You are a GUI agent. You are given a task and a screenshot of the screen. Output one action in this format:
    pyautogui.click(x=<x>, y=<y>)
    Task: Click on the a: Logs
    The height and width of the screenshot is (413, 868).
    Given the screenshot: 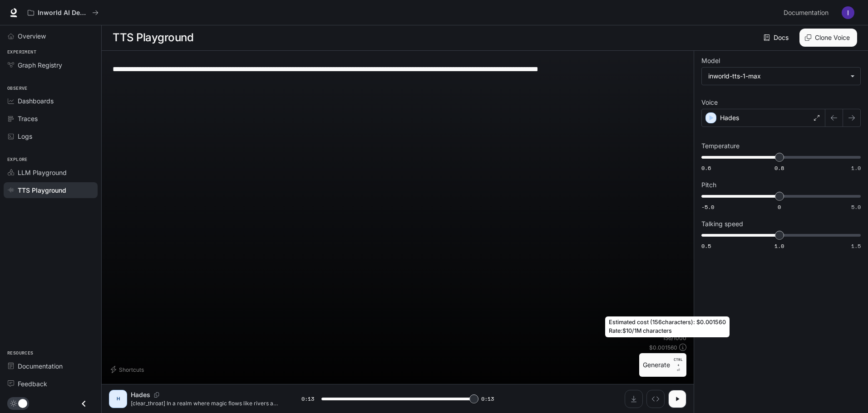 What is the action you would take?
    pyautogui.click(x=50, y=136)
    